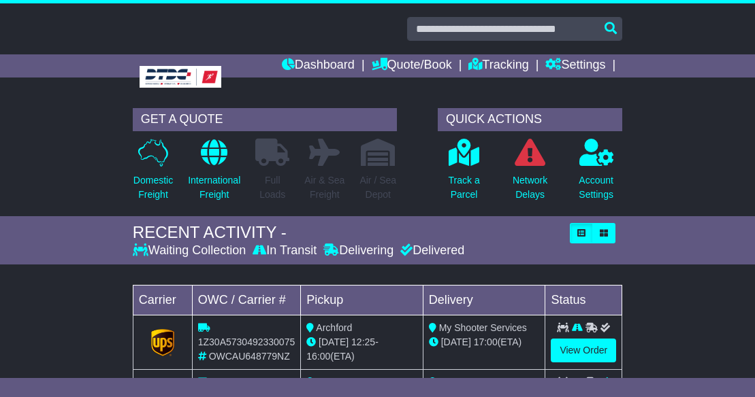 The image size is (755, 397). I want to click on a: DomesticFreight, so click(153, 174).